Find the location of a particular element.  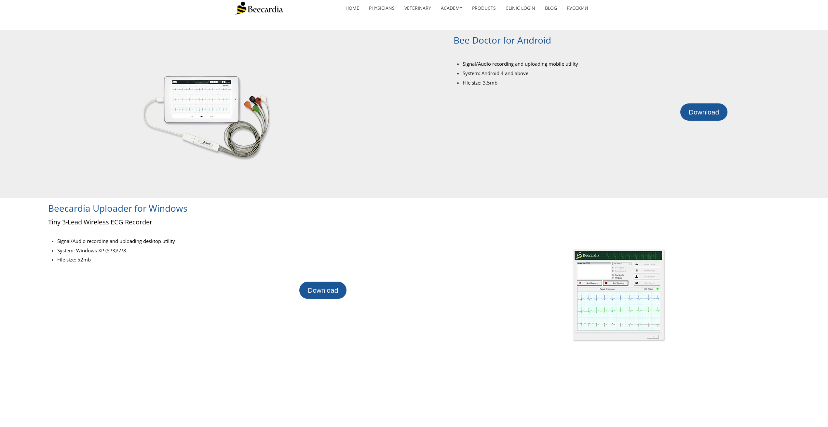

span: Signal/Audio recording and uploading mobile utility is located at coordinates (520, 64).